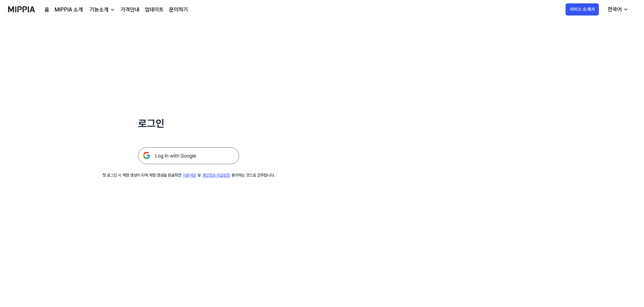 Image resolution: width=644 pixels, height=307 pixels. What do you see at coordinates (178, 10) in the screenshot?
I see `a: 문의하기` at bounding box center [178, 10].